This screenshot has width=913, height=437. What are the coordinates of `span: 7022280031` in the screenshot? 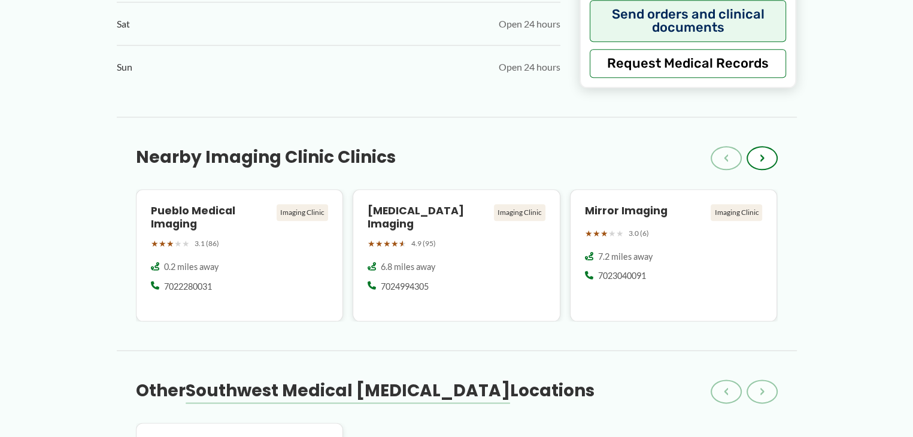 It's located at (188, 287).